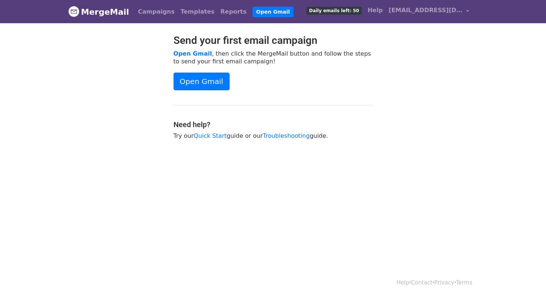  I want to click on a: Reports, so click(233, 12).